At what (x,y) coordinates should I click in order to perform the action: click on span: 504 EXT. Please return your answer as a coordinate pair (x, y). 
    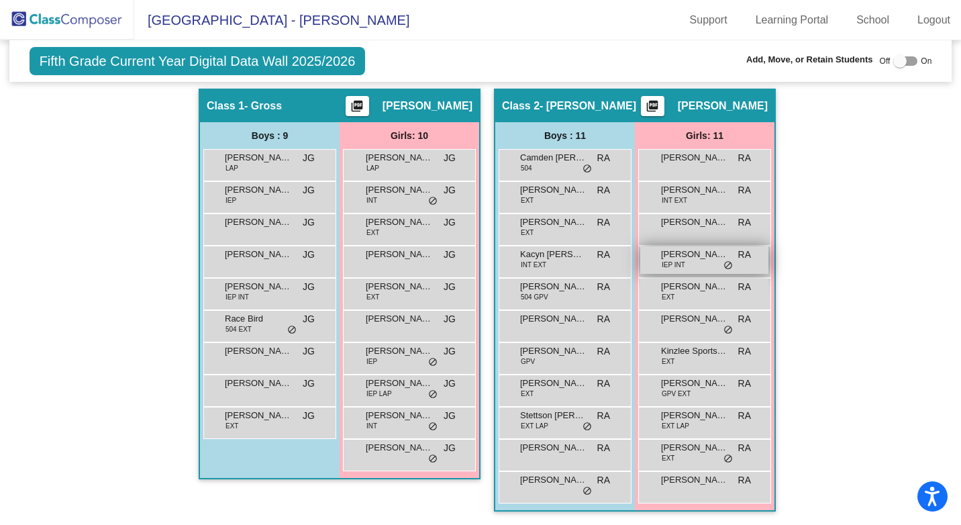
    Looking at the image, I should click on (238, 329).